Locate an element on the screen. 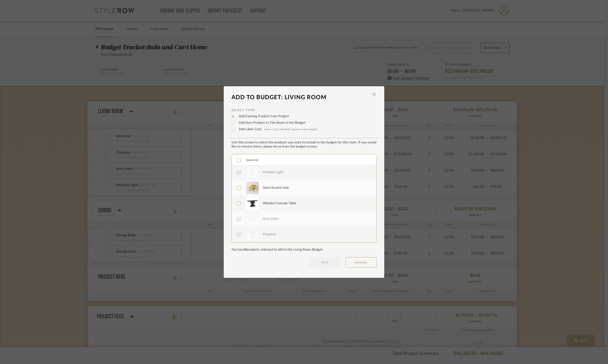 The image size is (608, 364). div: Steel Accent chair is located at coordinates (276, 188).